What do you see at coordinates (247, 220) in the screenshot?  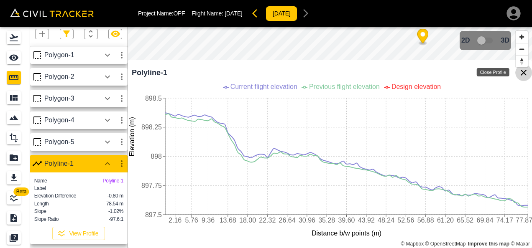 I see `tspan: 18.00` at bounding box center [247, 220].